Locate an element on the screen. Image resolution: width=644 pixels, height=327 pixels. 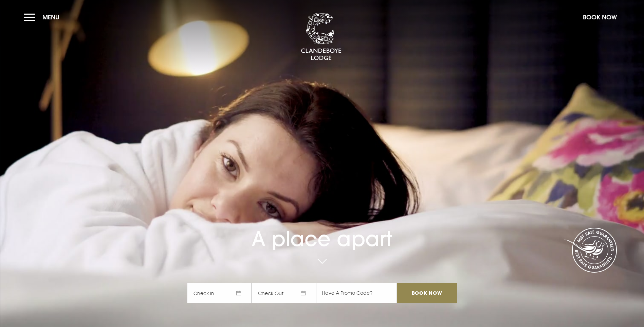
input: Book Now is located at coordinates (427, 293).